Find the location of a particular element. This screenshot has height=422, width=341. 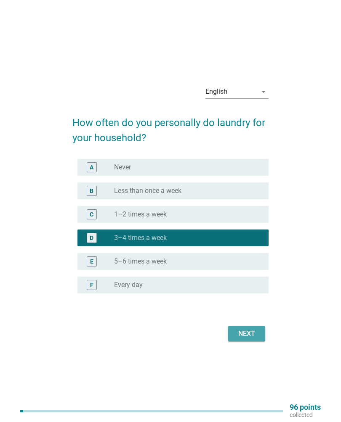

div: F is located at coordinates (92, 285).